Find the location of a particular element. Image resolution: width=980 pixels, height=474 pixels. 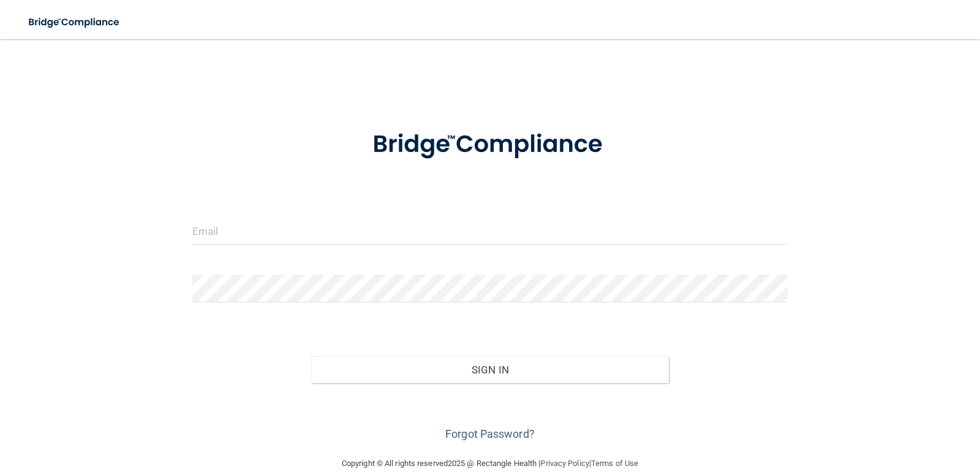

a: Forgot Password? is located at coordinates (490, 433).